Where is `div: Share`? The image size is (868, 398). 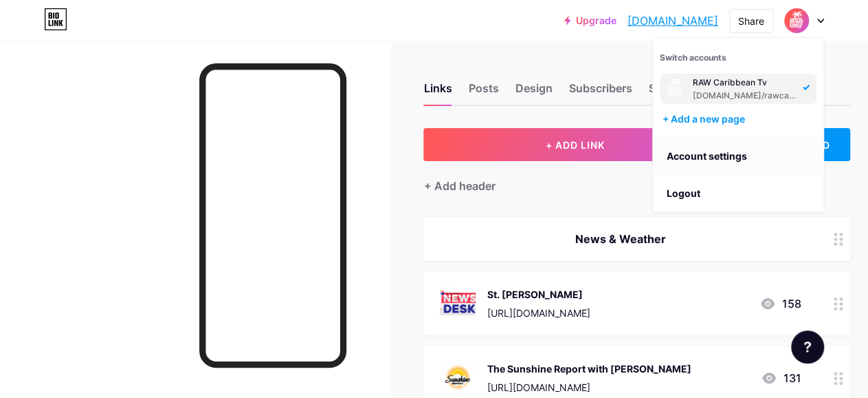
div: Share is located at coordinates (751, 21).